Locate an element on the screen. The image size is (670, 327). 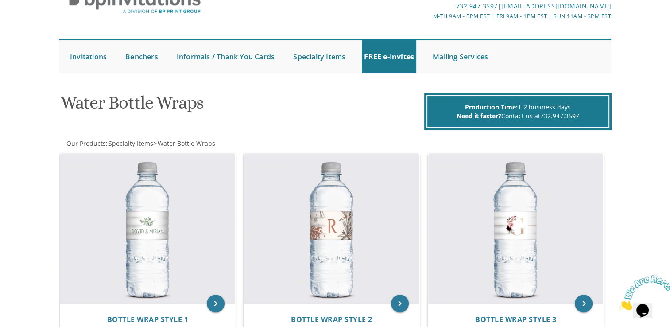
img: Chat attention grabber is located at coordinates (31, 21).